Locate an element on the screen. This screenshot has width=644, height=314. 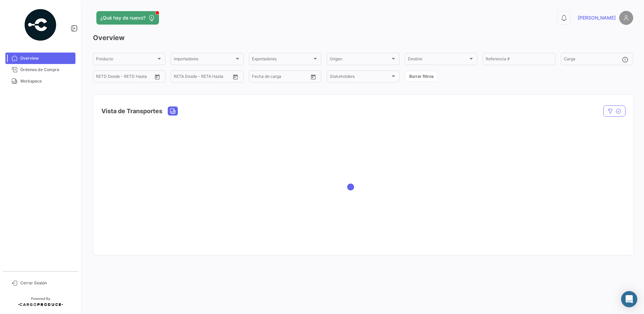
button: Borrar filtros is located at coordinates (421, 76).